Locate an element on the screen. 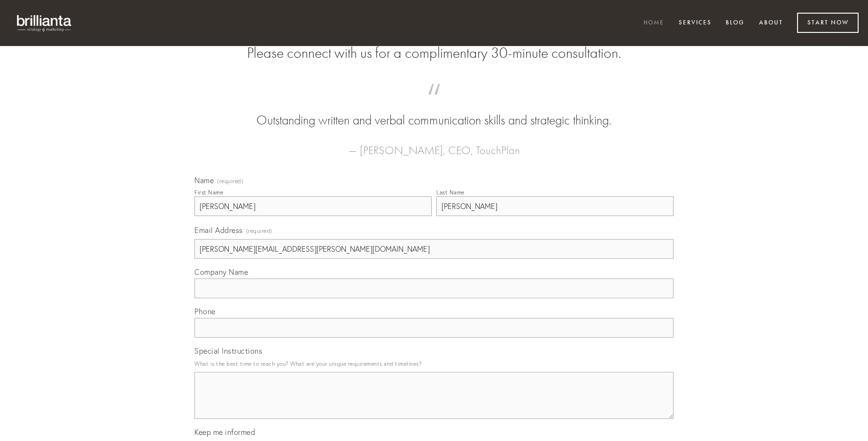 The height and width of the screenshot is (441, 868). img: brillianta - research, strategy, marketing is located at coordinates (45, 23).